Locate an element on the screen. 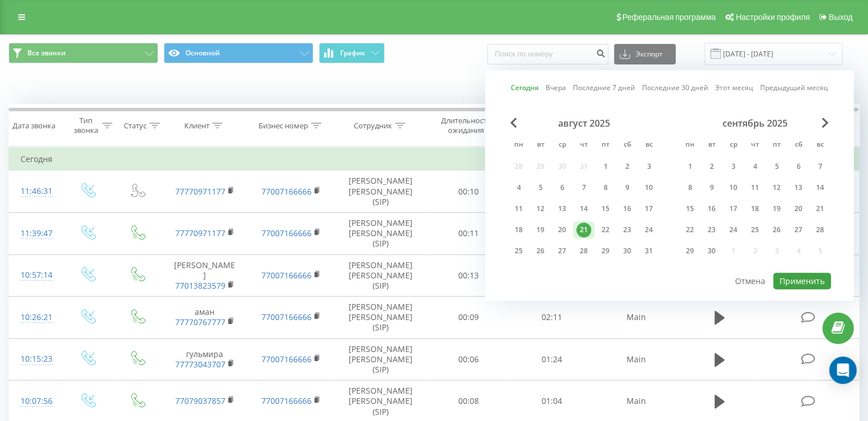  div: вс 28 сент. 2025 г. is located at coordinates (820, 230).